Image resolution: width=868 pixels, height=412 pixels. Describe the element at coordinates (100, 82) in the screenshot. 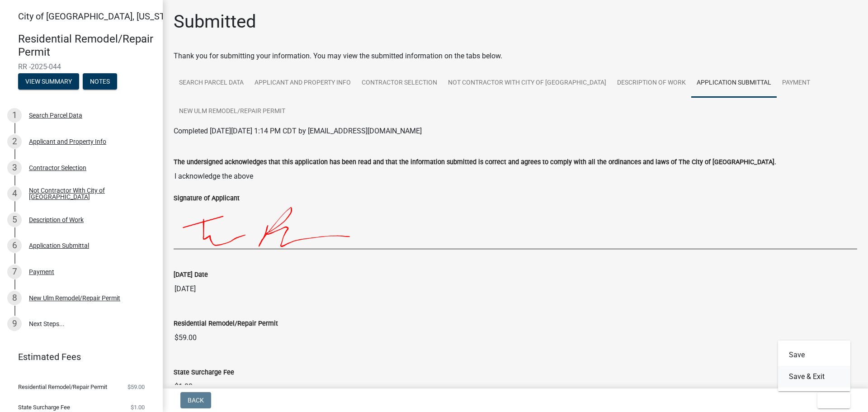

I see `wm-modal-confirm: Notes` at that location.